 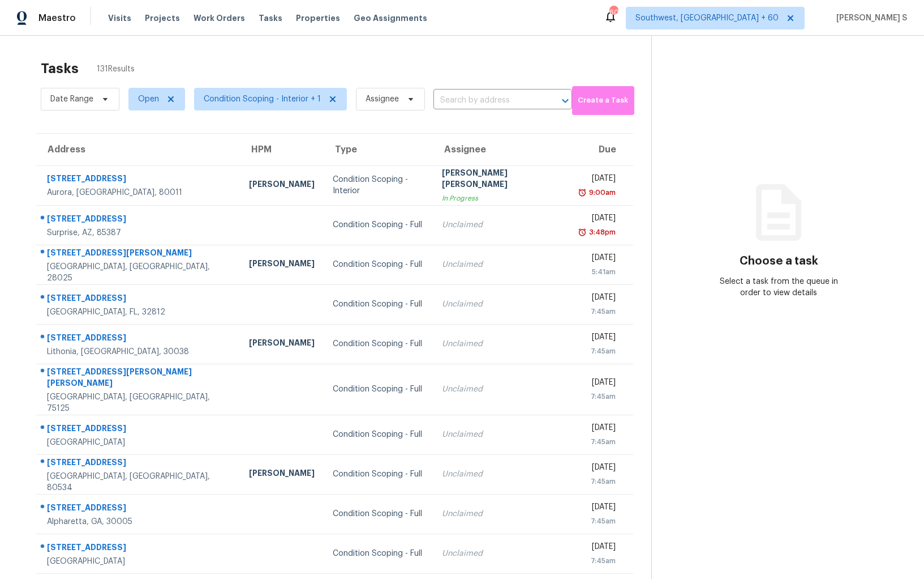 I want to click on button: Open, so click(x=565, y=100).